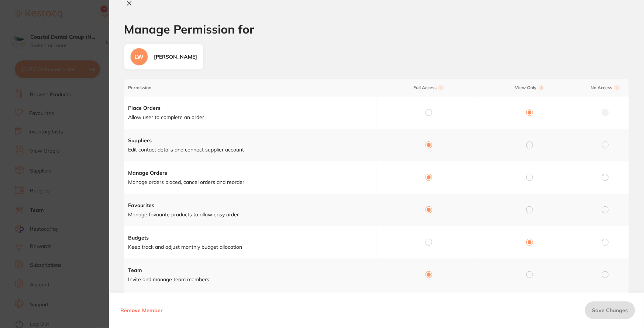 This screenshot has width=644, height=328. Describe the element at coordinates (252, 248) in the screenshot. I see `p: Keep track and adjust monthly budget allocation` at that location.